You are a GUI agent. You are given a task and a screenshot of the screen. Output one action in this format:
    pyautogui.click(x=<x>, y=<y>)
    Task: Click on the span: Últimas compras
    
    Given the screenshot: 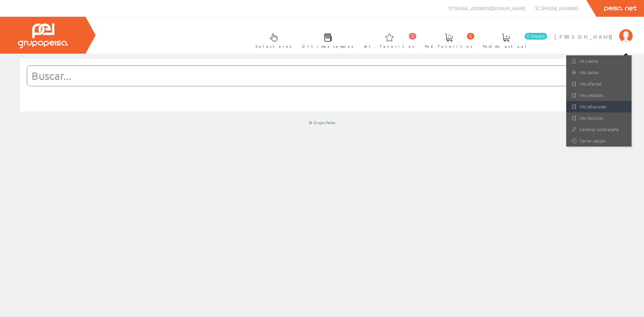 What is the action you would take?
    pyautogui.click(x=328, y=46)
    